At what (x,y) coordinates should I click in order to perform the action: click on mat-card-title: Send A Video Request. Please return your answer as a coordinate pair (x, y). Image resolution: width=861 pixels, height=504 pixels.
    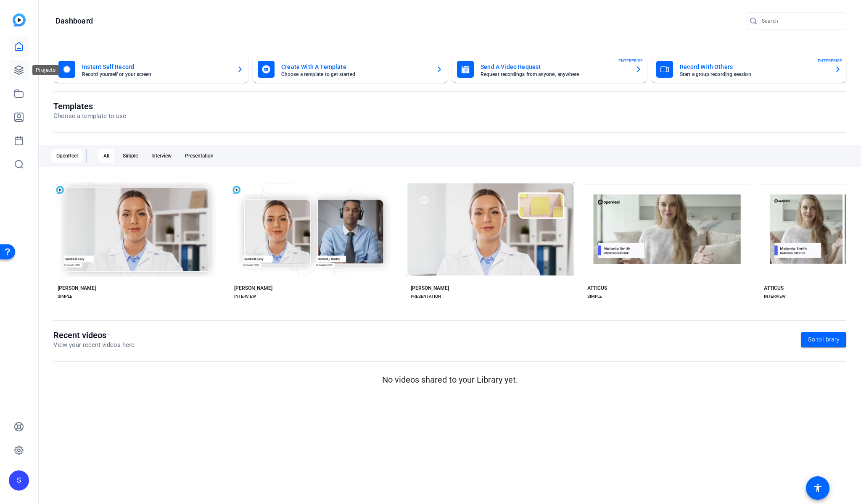
    Looking at the image, I should click on (554, 67).